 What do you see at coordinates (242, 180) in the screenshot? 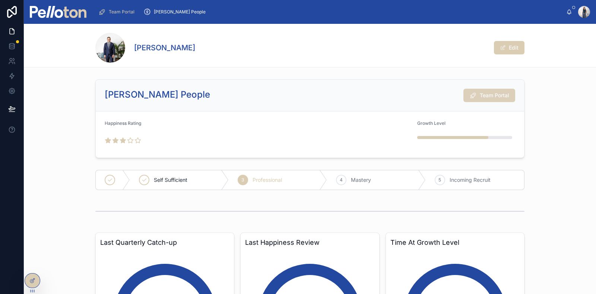
I see `span: 3` at bounding box center [242, 180].